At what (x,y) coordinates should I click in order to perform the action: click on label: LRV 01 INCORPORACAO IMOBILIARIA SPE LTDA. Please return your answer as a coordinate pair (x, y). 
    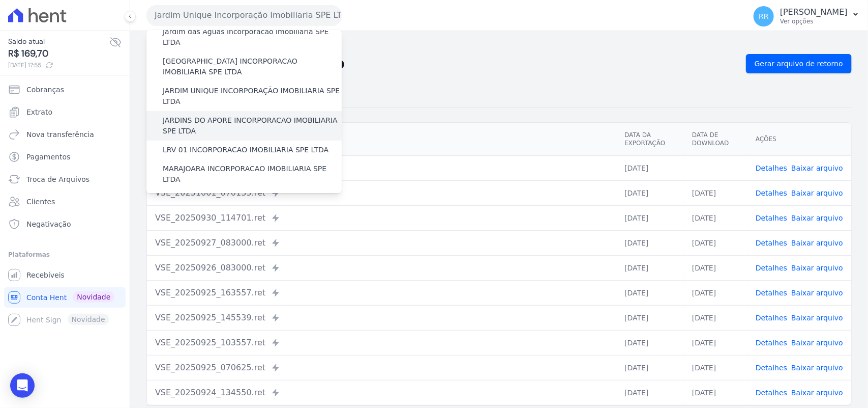
    Looking at the image, I should click on (246, 150).